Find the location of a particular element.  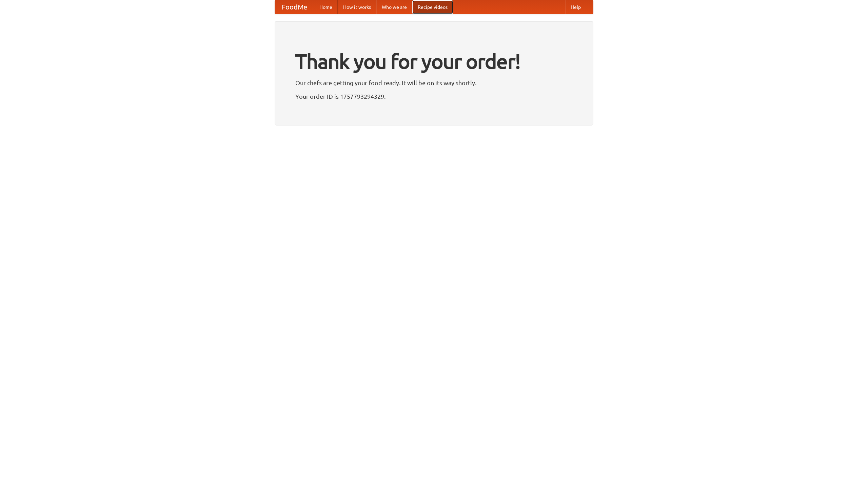

p: Our chefs are getting your food ready. It will be on its way shortly. is located at coordinates (434, 83).